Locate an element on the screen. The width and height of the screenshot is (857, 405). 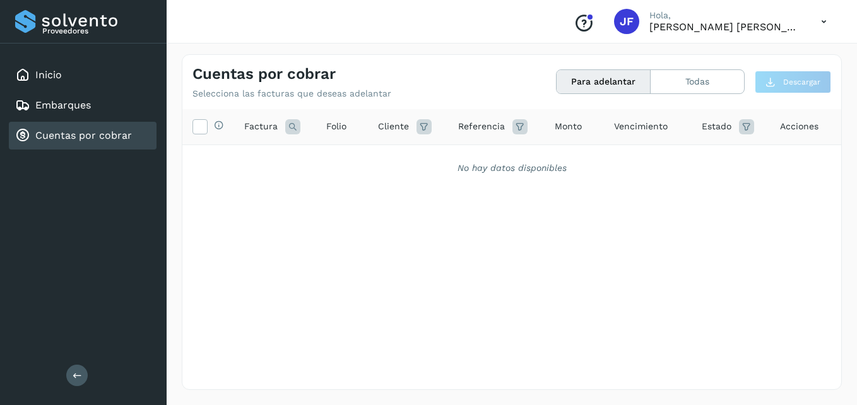
div: Cuentas por cobrar is located at coordinates (83, 136).